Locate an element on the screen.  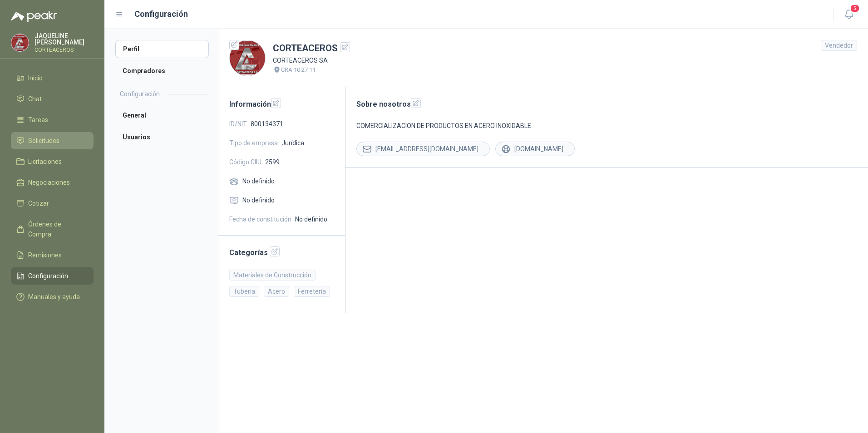
a: Solicitudes is located at coordinates (52, 141).